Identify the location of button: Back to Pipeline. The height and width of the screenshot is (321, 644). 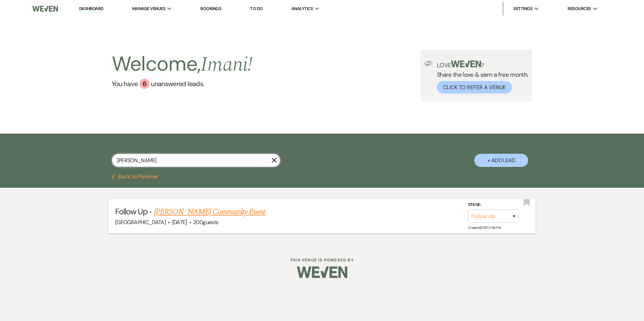
(135, 176).